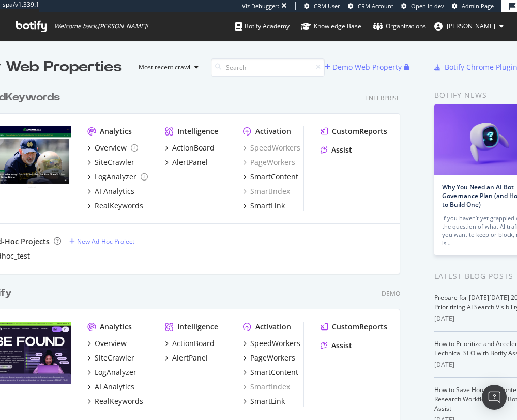 This screenshot has width=517, height=420. What do you see at coordinates (167, 67) in the screenshot?
I see `button: Most recent crawl` at bounding box center [167, 67].